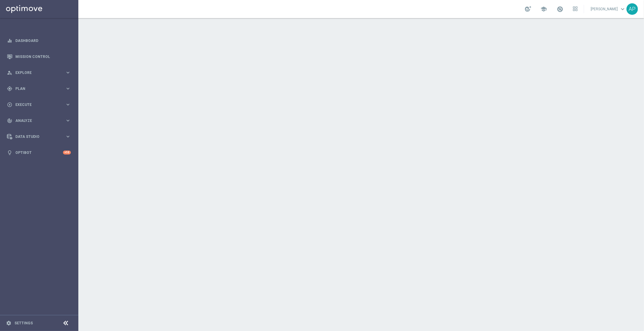 The height and width of the screenshot is (331, 644). I want to click on div: Data Studio keyboard_arrow_right, so click(39, 137).